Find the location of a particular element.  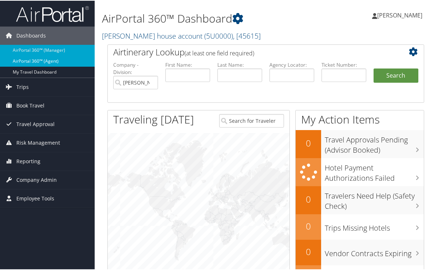

span: Risk Management is located at coordinates (38, 142).